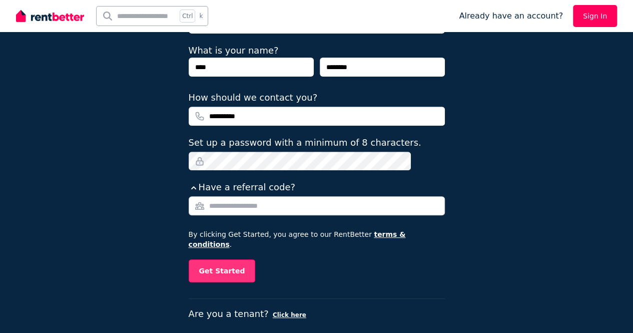 This screenshot has width=633, height=333. What do you see at coordinates (511, 16) in the screenshot?
I see `span: Already have an account?` at bounding box center [511, 16].